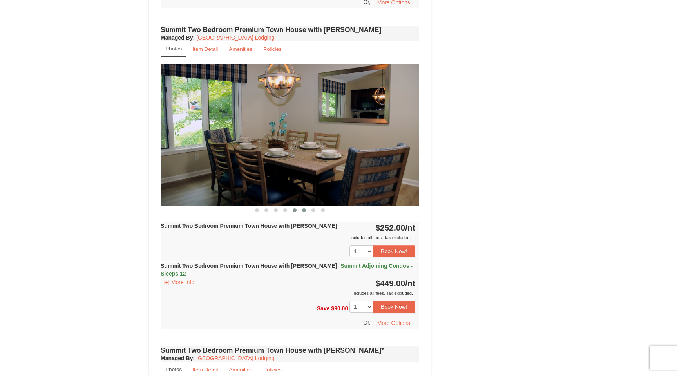 Image resolution: width=677 pixels, height=375 pixels. I want to click on span: $449.00, so click(390, 283).